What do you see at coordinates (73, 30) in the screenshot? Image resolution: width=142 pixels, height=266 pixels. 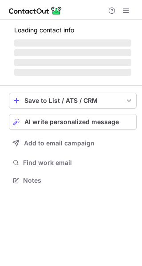 I see `p: Loading contact info` at bounding box center [73, 30].